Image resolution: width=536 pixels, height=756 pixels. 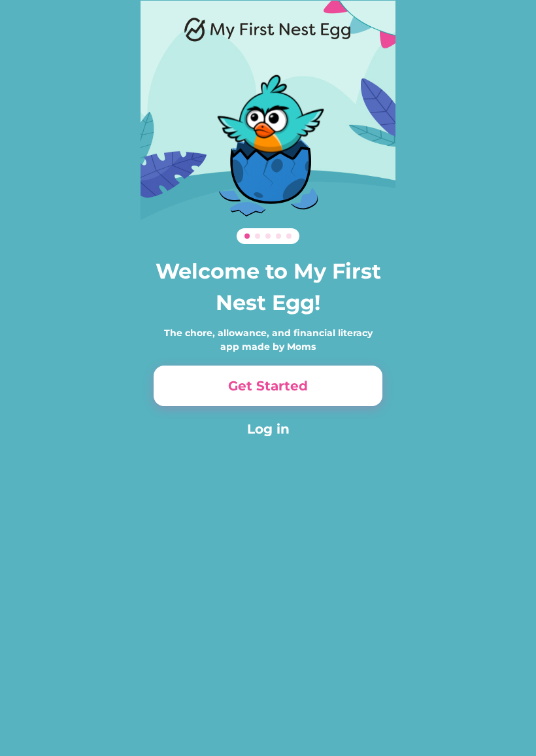 I want to click on button: Log in, so click(x=268, y=429).